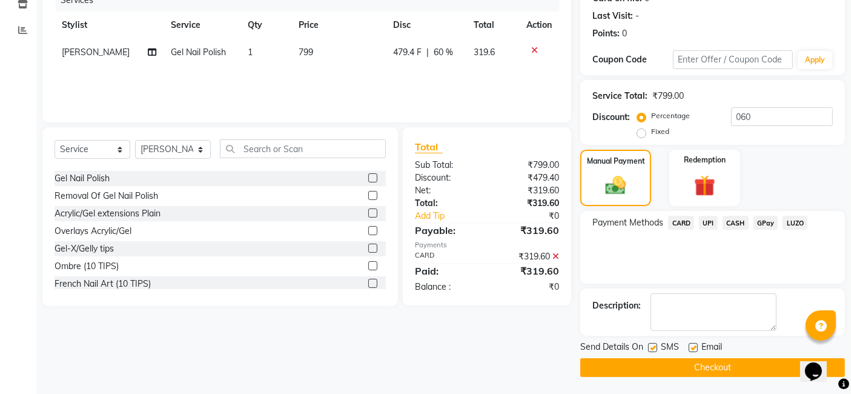 This screenshot has height=394, width=851. I want to click on div: Overlays Acrylic/Gel, so click(93, 231).